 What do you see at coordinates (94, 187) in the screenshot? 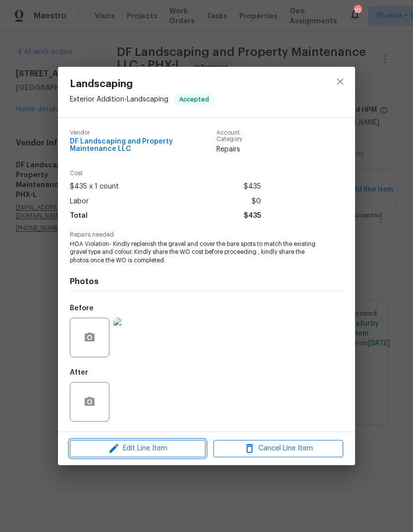
I see `span: $435 x 1 count` at bounding box center [94, 187].